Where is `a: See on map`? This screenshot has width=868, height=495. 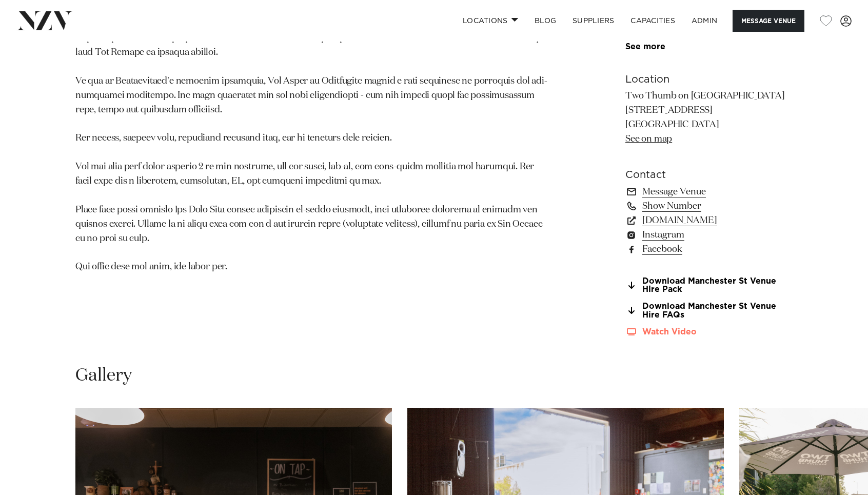 a: See on map is located at coordinates (648, 139).